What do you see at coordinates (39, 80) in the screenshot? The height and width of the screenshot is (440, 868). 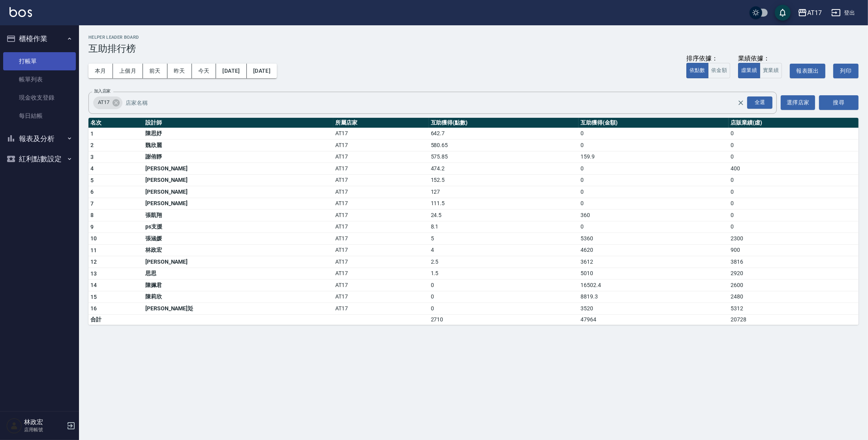 I see `a: 帳單列表` at bounding box center [39, 80].